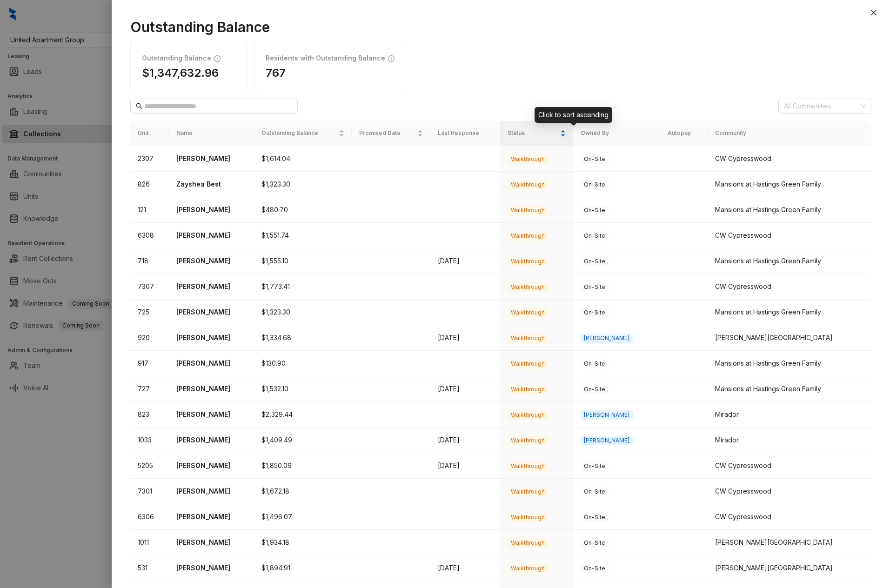  I want to click on td: 6306, so click(150, 517).